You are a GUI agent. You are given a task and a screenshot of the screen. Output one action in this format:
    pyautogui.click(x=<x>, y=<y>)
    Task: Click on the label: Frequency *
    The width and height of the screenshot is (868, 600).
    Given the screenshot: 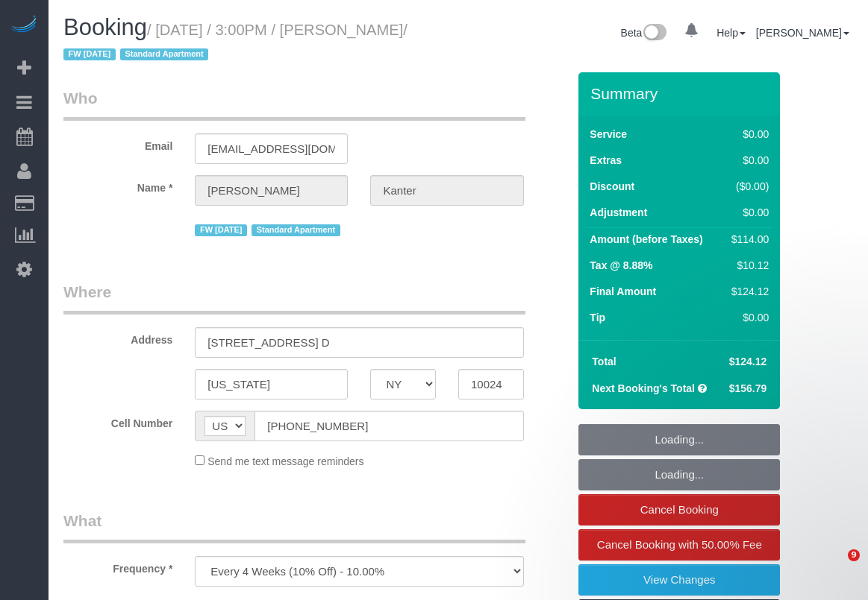 What is the action you would take?
    pyautogui.click(x=118, y=566)
    